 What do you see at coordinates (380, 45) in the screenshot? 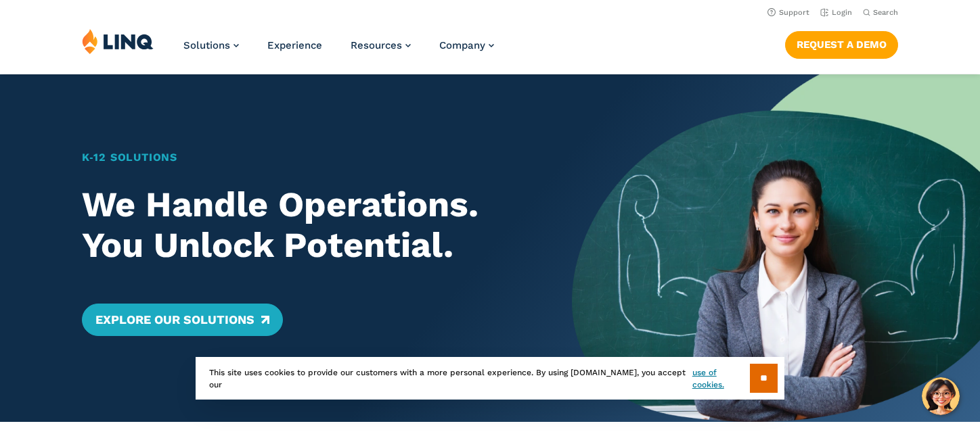
I see `a: Resources` at bounding box center [380, 45].